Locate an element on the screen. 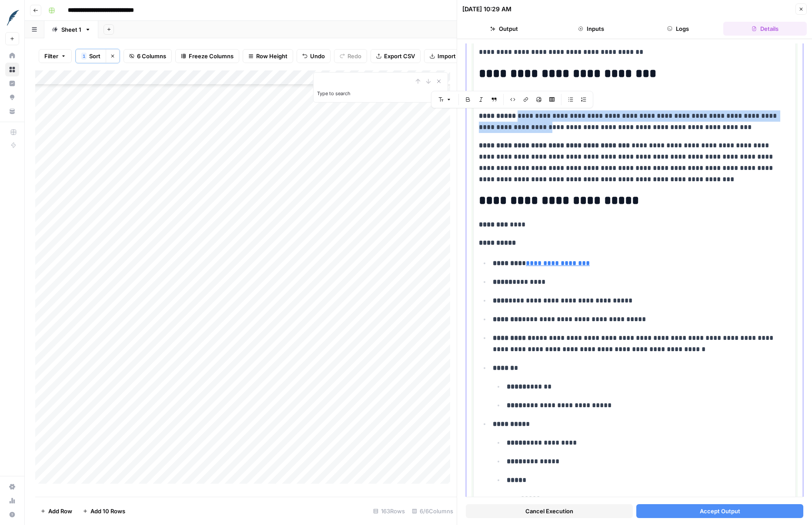 Image resolution: width=812 pixels, height=525 pixels. a: Sheet 1 is located at coordinates (71, 29).